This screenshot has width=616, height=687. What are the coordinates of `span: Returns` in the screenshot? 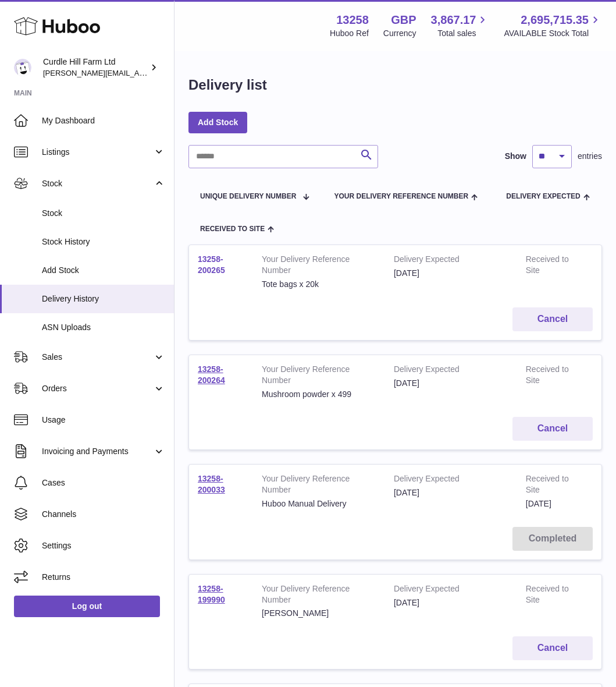 It's located at (103, 577).